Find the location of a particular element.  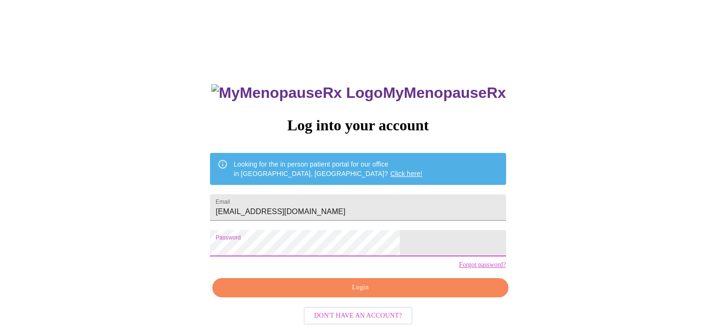

a: Don't have an account? is located at coordinates (358, 314).